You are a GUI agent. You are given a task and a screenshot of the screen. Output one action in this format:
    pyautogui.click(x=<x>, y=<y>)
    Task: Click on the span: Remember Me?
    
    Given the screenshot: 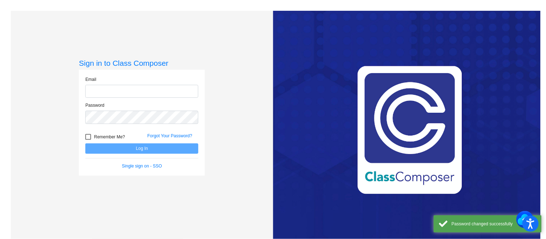 What is the action you would take?
    pyautogui.click(x=109, y=137)
    